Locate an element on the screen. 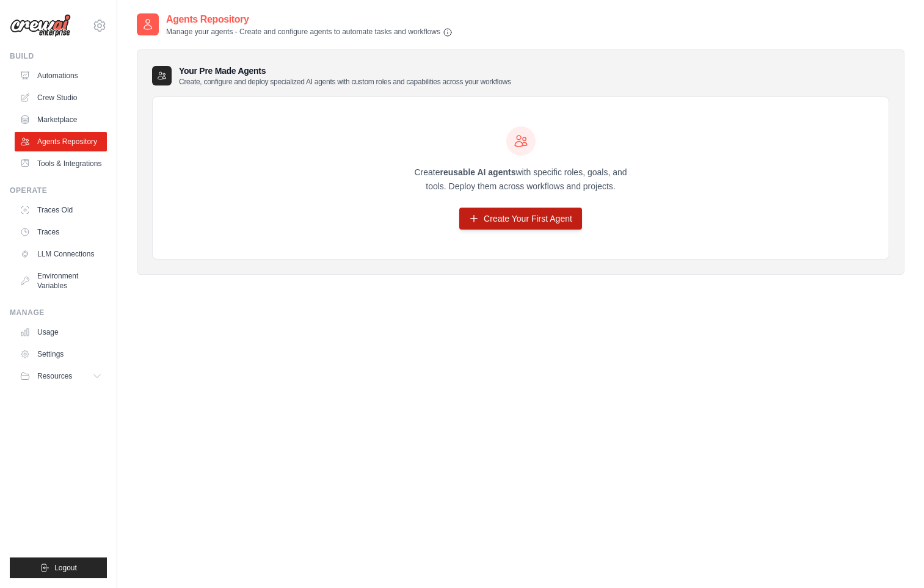 The image size is (924, 588). a: Create Your First Agent is located at coordinates (520, 218).